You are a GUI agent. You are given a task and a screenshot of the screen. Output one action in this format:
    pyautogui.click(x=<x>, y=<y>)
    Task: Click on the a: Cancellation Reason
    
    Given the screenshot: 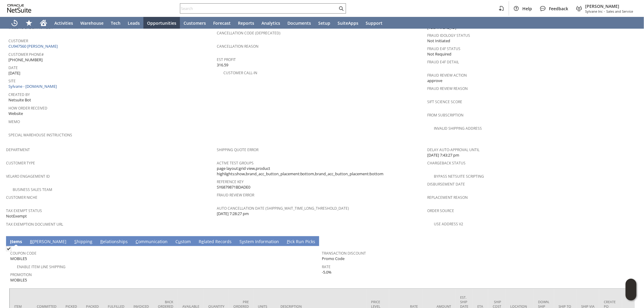 What is the action you would take?
    pyautogui.click(x=238, y=46)
    